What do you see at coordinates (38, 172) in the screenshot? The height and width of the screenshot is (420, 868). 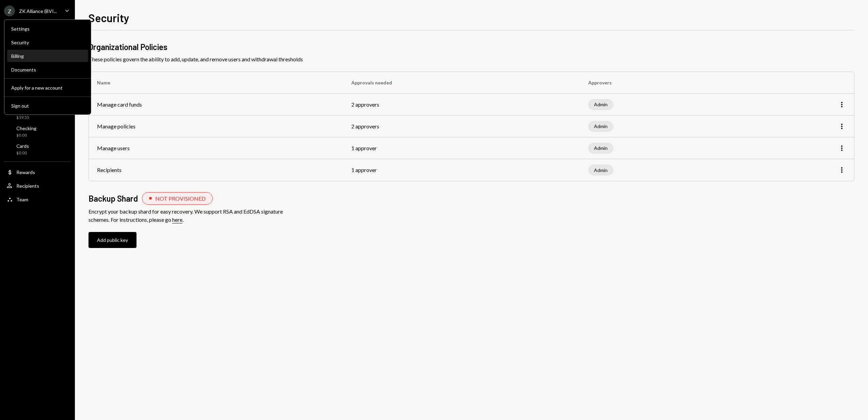 I see `a: Rewards` at bounding box center [38, 172].